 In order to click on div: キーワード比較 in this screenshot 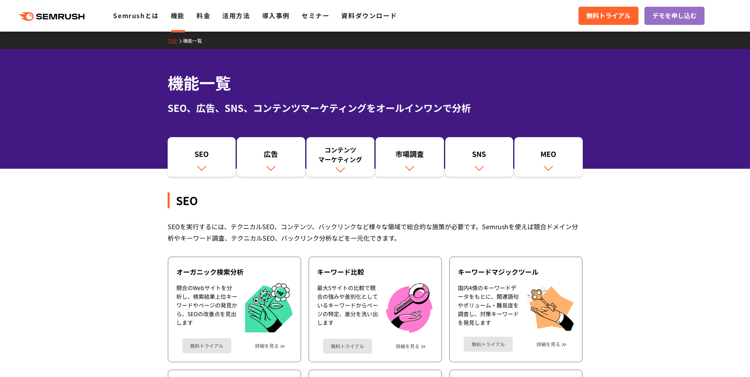, I will do `click(375, 272)`.